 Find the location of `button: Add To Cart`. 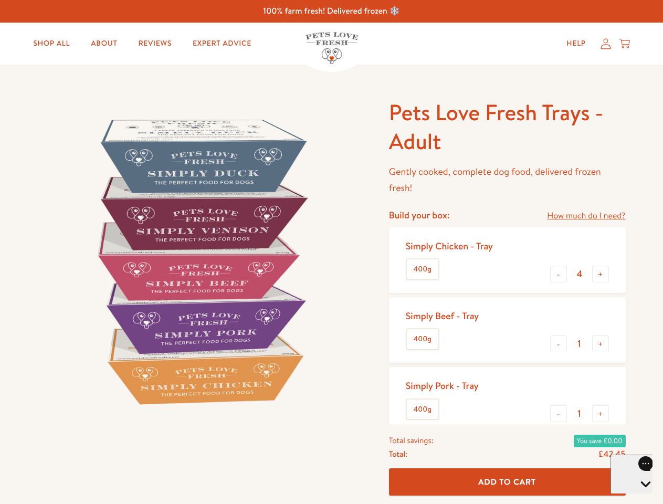

button: Add To Cart is located at coordinates (507, 482).